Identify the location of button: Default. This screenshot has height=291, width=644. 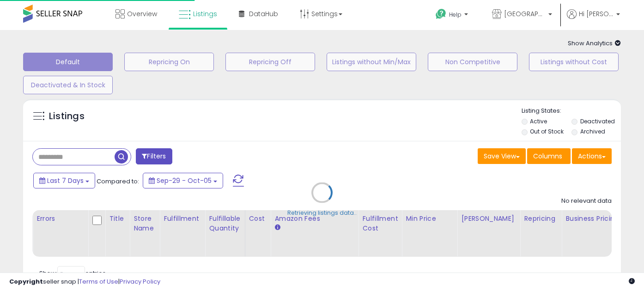
(68, 62).